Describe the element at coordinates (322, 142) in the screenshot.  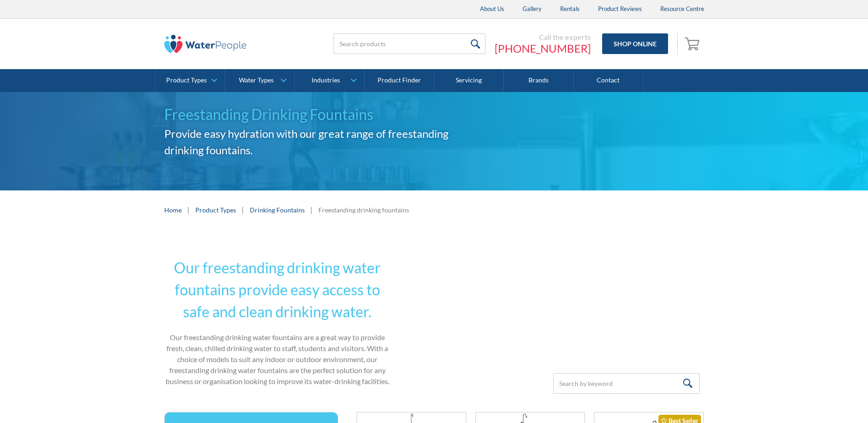
I see `h2: Provide easy hydration with our great range of freestanding drinking fountains.` at that location.